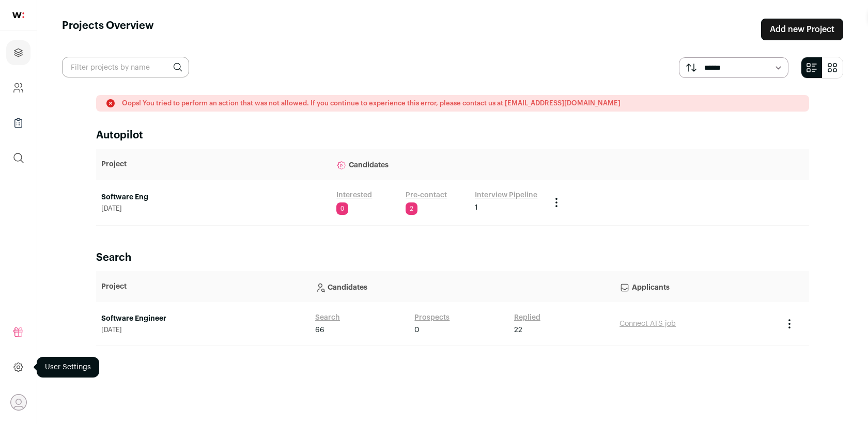  Describe the element at coordinates (125, 67) in the screenshot. I see `input: Filter projects by name` at that location.